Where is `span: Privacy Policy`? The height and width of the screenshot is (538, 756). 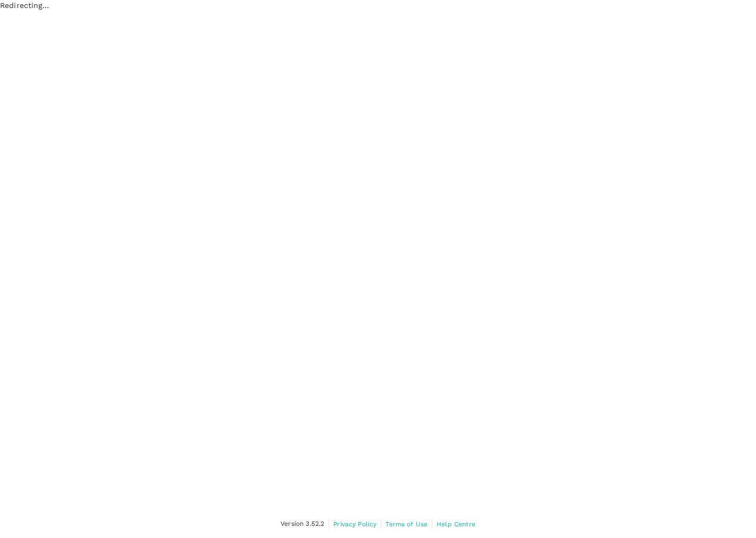 span: Privacy Policy is located at coordinates (355, 524).